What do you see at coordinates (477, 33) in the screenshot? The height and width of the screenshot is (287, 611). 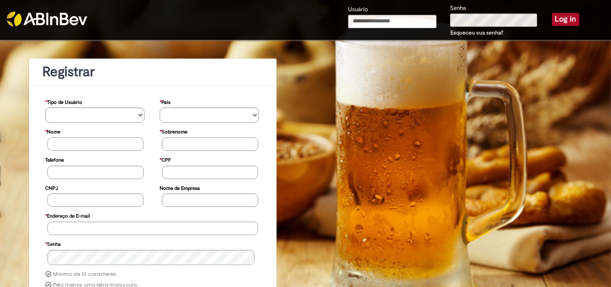 I see `a: Esqueceu sua senha?` at bounding box center [477, 33].